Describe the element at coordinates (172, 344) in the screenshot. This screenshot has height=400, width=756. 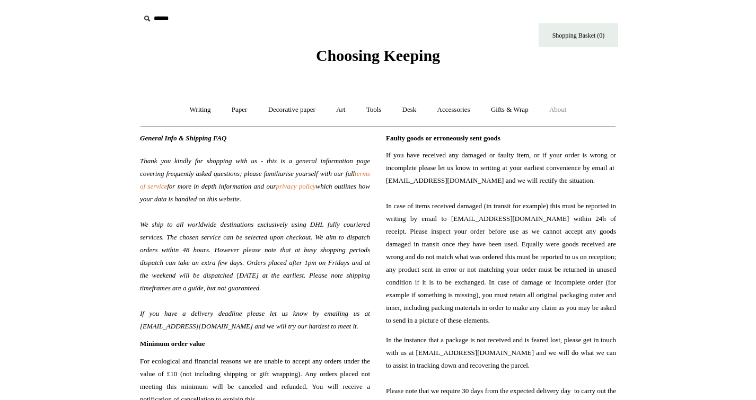
I see `span: Minimum order value` at that location.